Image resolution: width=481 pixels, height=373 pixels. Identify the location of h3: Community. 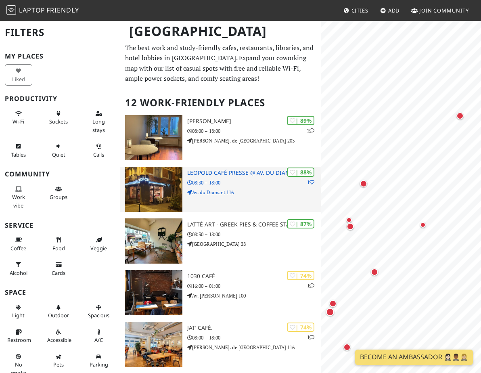
(60, 174).